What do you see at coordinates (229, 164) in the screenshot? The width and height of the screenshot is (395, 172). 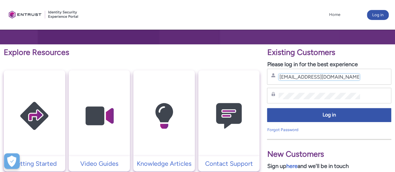 I see `p: Contact Support` at bounding box center [229, 164].